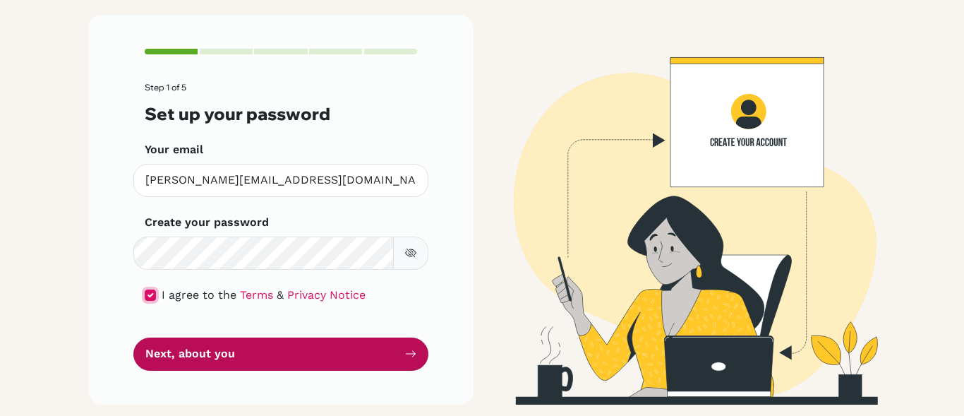 The width and height of the screenshot is (964, 416). What do you see at coordinates (281, 354) in the screenshot?
I see `button: Next, about you` at bounding box center [281, 354].